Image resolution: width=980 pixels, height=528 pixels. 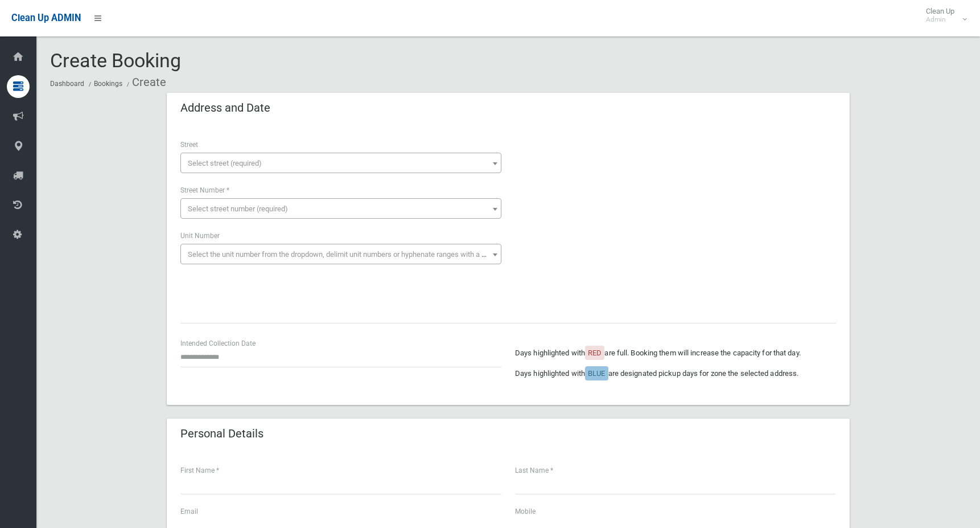 I want to click on header: Address and Date, so click(x=225, y=108).